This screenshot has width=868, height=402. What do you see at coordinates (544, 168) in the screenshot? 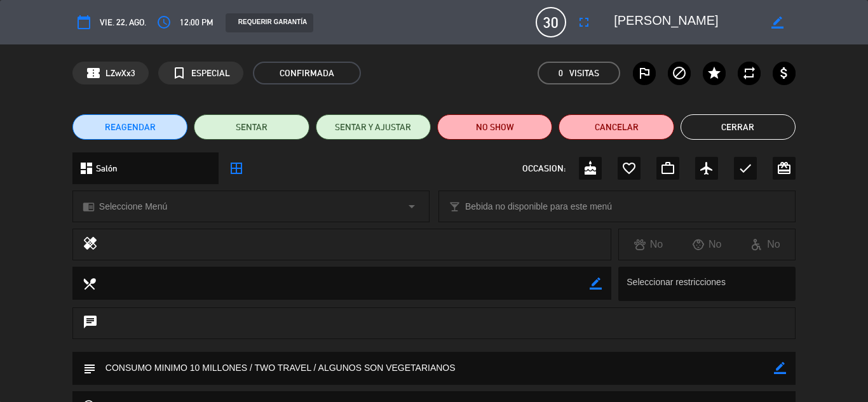
I see `span: OCCASION:` at bounding box center [544, 168].